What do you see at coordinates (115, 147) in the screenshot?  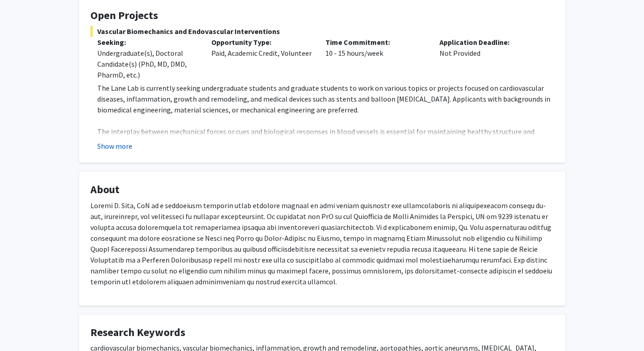 I see `button: Show more` at bounding box center [115, 147].